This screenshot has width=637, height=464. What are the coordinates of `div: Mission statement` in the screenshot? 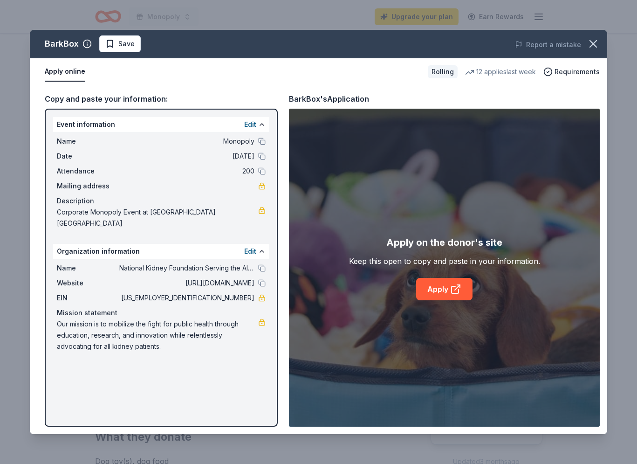 It's located at (161, 313).